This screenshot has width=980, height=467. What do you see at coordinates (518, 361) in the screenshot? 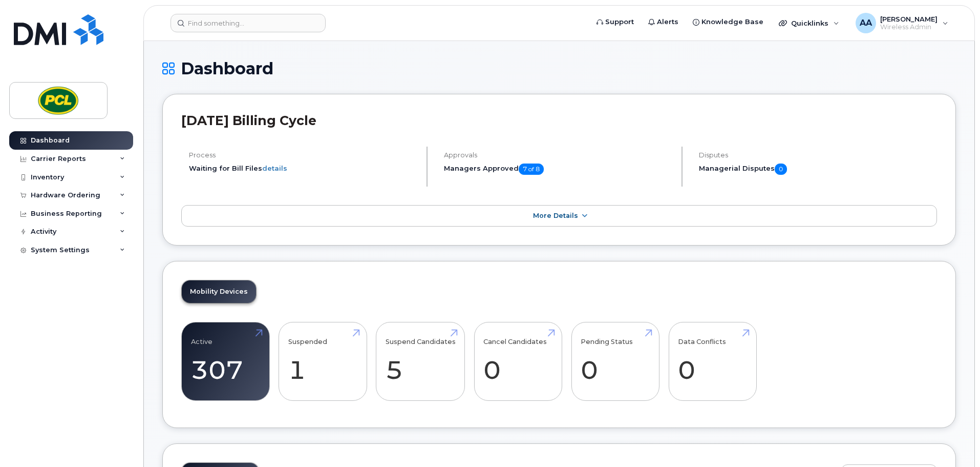
I see `a: Cancel Candidates 0` at bounding box center [518, 361].